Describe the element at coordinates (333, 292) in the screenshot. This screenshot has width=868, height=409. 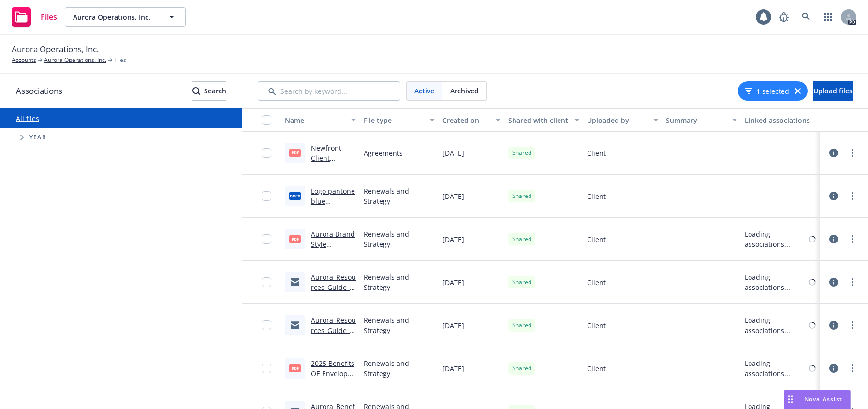
I see `a: Aurora_Resources_Guide_2025_FINAL.idml` at that location.